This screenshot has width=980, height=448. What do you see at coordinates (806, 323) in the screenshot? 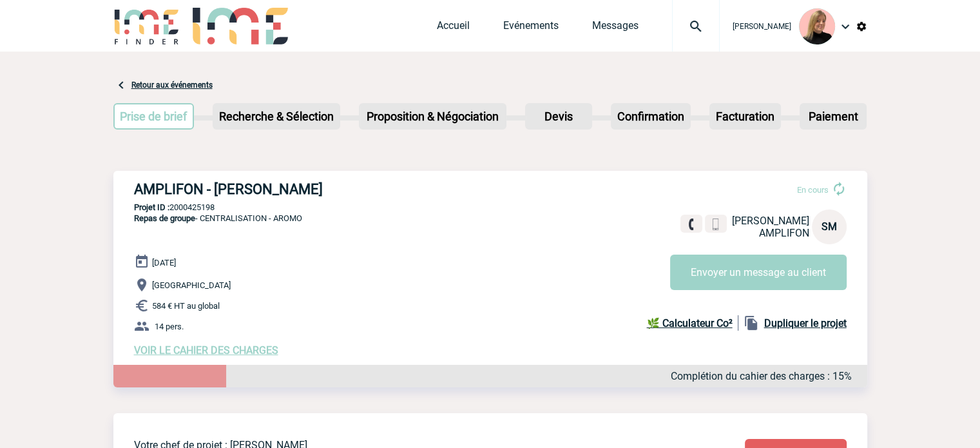
I see `b: Dupliquer le projet` at bounding box center [806, 323].